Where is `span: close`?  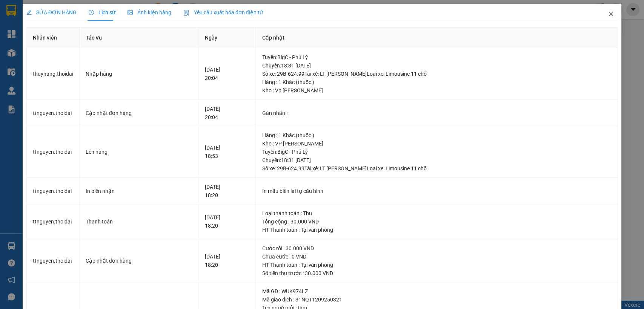 span: close is located at coordinates (611, 14).